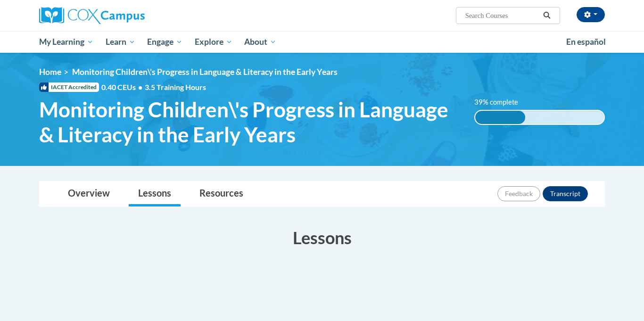 The height and width of the screenshot is (321, 644). I want to click on a: My Learning, so click(66, 42).